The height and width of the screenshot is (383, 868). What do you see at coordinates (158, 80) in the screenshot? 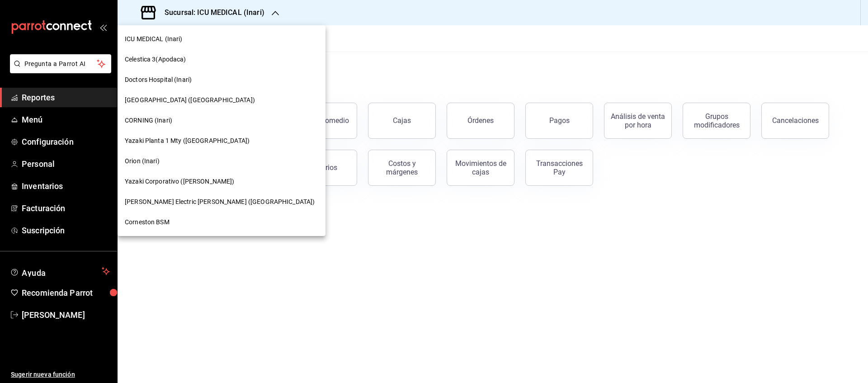
I see `span: Doctors Hospital (Inari)` at bounding box center [158, 80].